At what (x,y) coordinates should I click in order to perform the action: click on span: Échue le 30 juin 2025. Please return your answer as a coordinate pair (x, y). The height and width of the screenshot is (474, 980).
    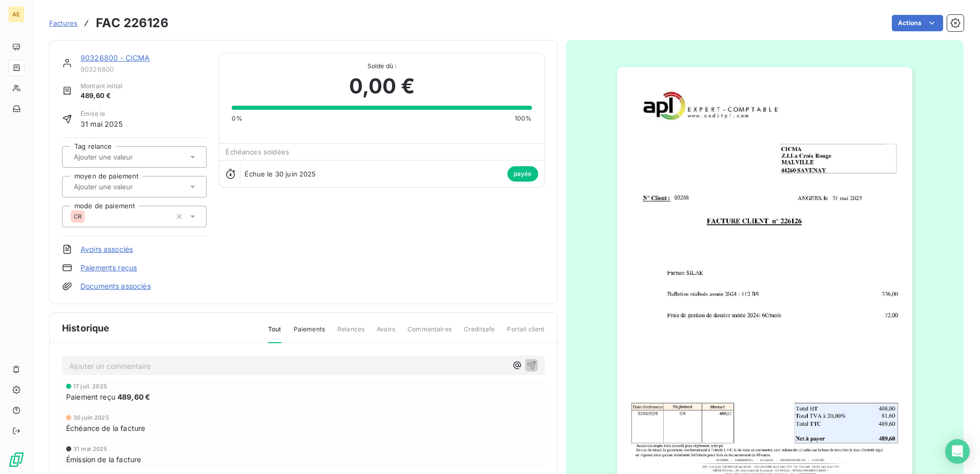
    Looking at the image, I should click on (280, 174).